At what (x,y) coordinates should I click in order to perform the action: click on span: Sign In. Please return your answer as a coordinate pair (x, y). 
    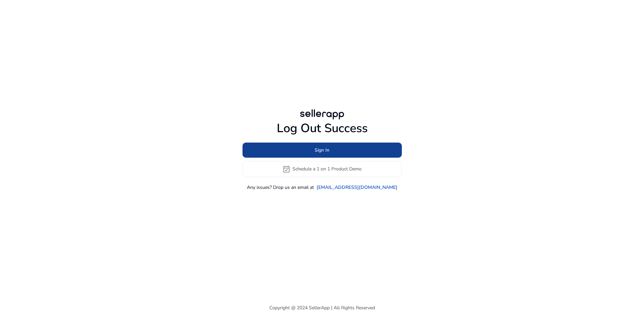
    Looking at the image, I should click on (322, 150).